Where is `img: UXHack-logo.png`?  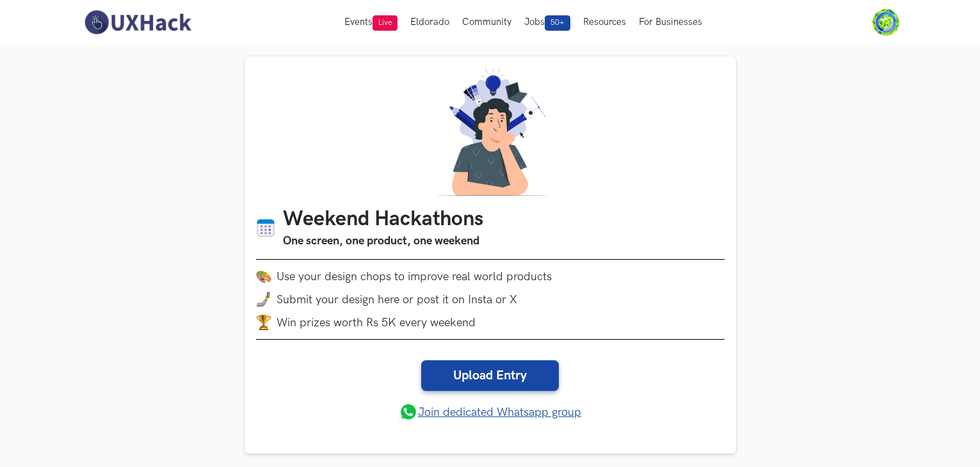
img: UXHack-logo.png is located at coordinates (138, 22).